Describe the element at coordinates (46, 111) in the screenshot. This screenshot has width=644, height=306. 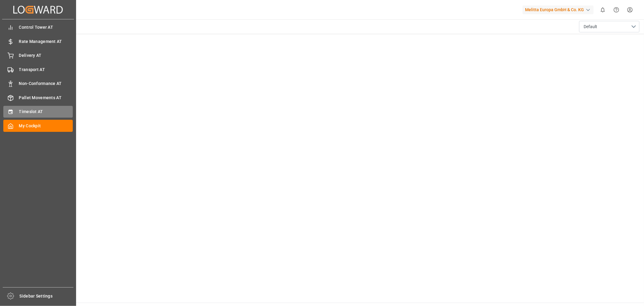
I see `span: Timeslot AT` at that location.